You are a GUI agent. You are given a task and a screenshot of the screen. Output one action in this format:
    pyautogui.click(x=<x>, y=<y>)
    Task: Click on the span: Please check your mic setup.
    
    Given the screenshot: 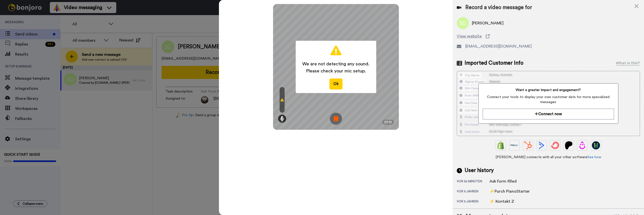 What is the action you would take?
    pyautogui.click(x=336, y=71)
    